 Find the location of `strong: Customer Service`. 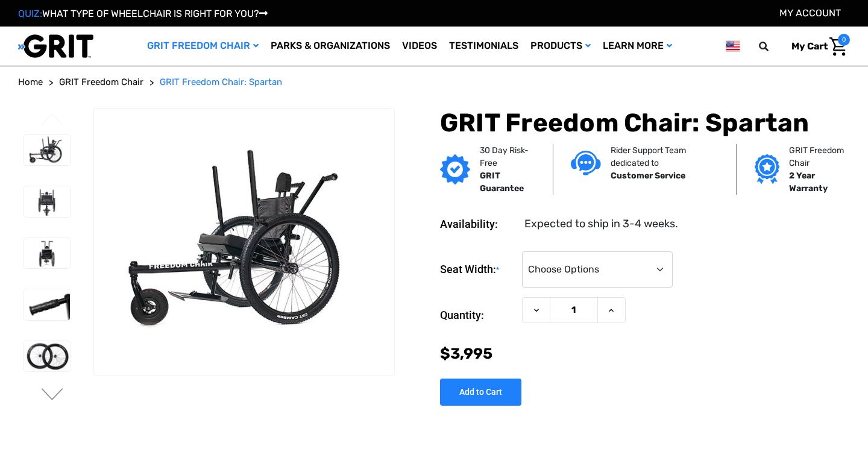

strong: Customer Service is located at coordinates (648, 175).